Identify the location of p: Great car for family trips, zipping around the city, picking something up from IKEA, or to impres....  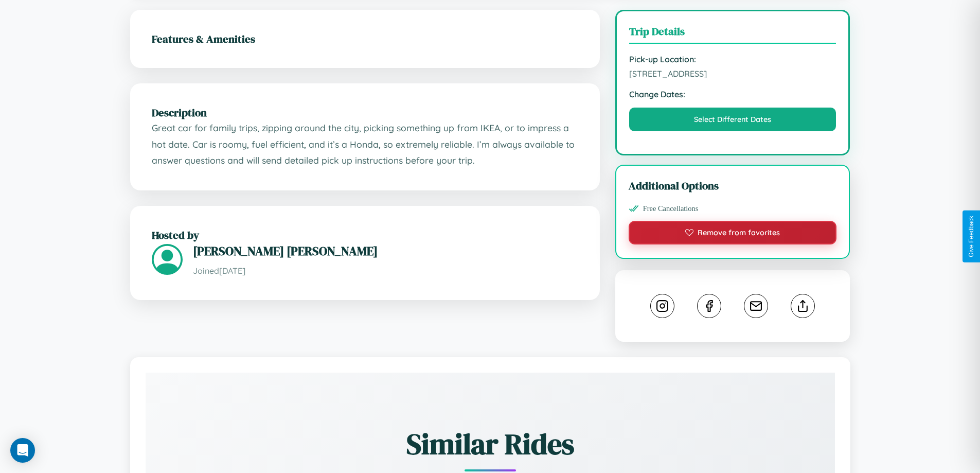
(365, 144).